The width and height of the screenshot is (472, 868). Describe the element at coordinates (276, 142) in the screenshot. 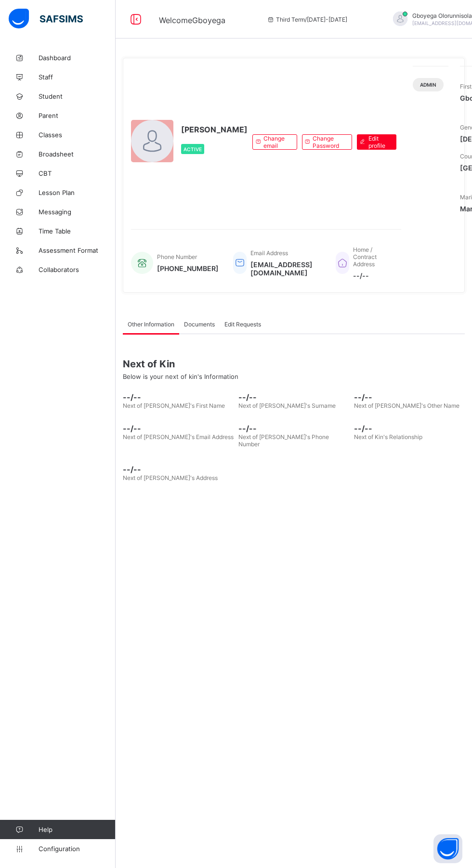

I see `span: Change email` at that location.